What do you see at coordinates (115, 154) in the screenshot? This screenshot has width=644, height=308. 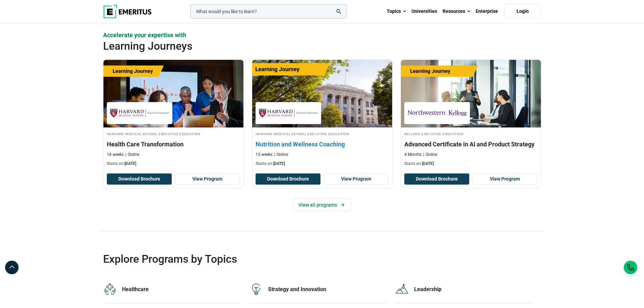 I see `p: 18 weeks` at bounding box center [115, 154].